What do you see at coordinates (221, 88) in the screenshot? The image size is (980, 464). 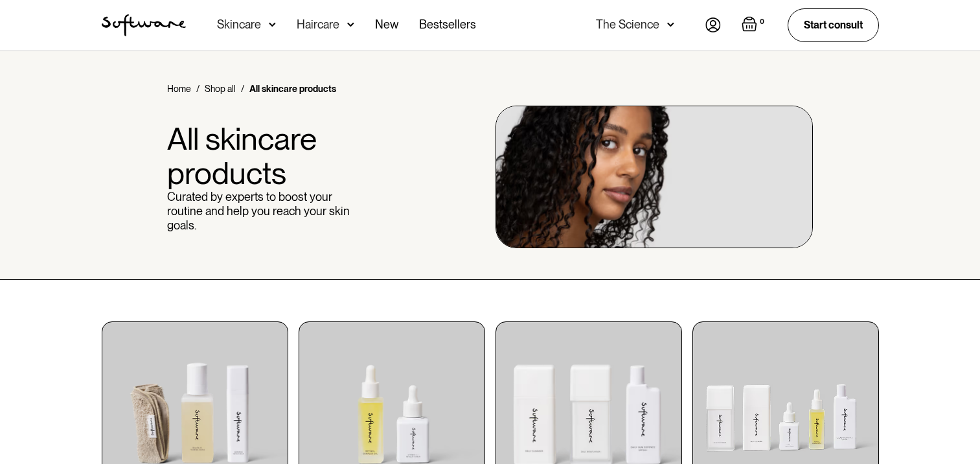 I see `a: Shop all` at bounding box center [221, 88].